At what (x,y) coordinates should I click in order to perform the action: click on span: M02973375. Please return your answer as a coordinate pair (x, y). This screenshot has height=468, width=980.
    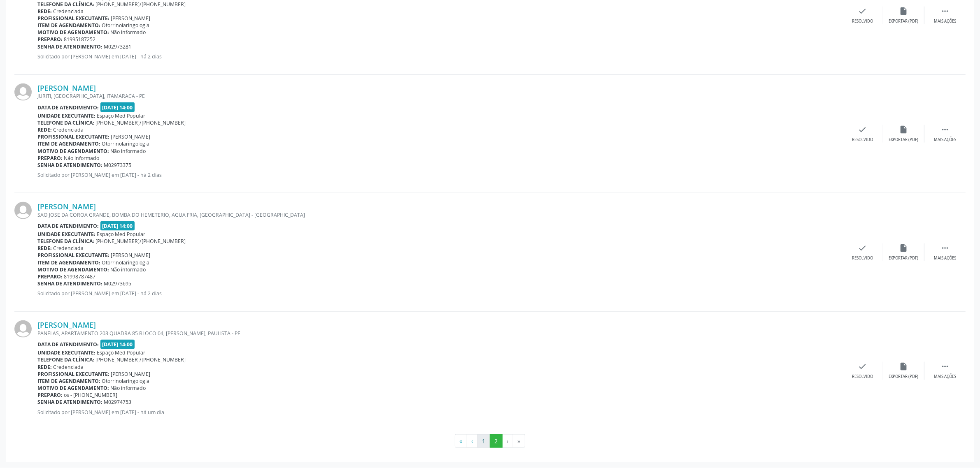
    Looking at the image, I should click on (118, 165).